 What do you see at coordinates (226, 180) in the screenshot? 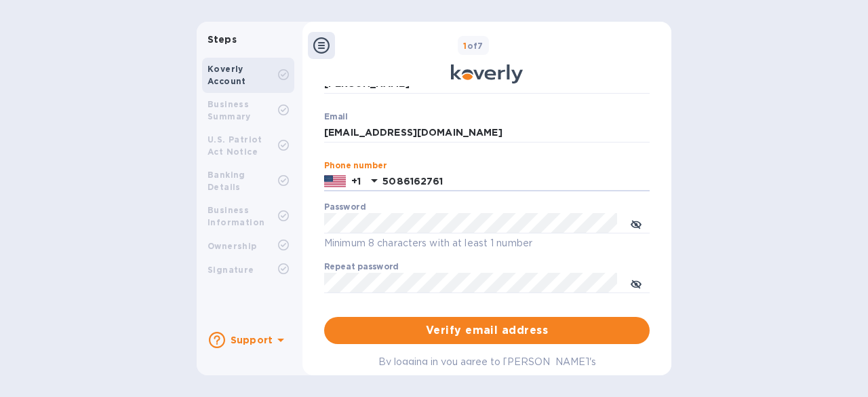
I see `b: Banking Details` at bounding box center [226, 180].